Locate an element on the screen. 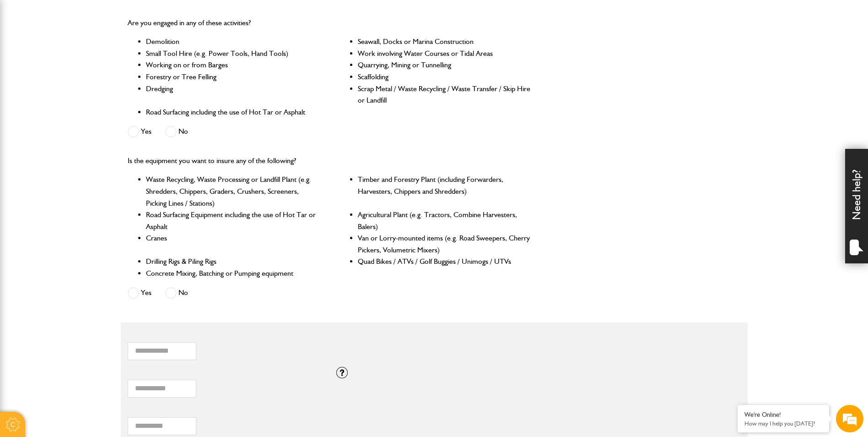  li: Road Surfacing including the use of Hot Tar or Asphalt is located at coordinates (232, 112).